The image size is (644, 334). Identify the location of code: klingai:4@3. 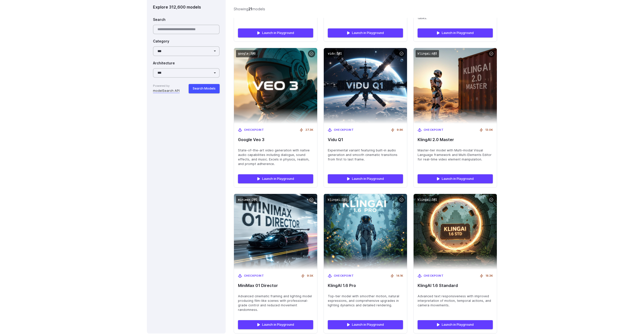
(427, 54).